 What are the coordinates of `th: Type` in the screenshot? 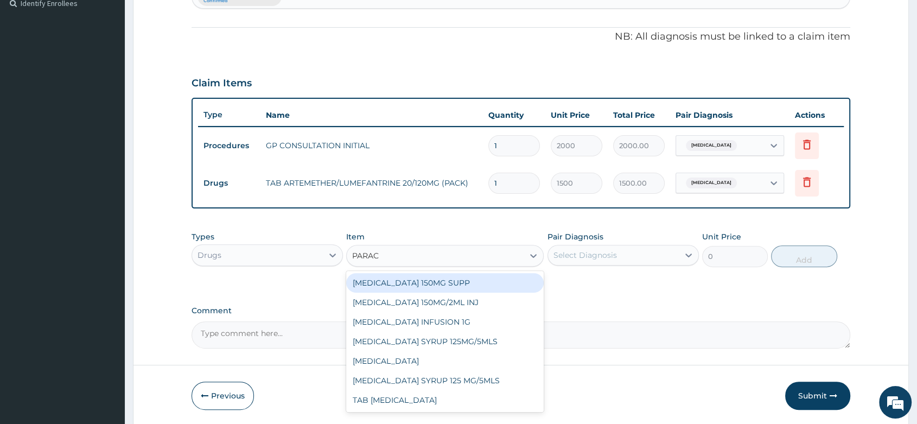 It's located at (229, 114).